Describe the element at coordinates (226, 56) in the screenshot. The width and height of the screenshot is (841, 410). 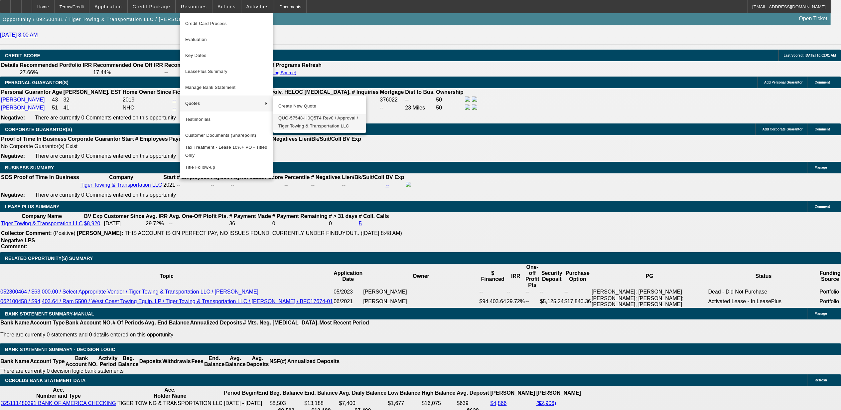
I see `span: Key Dates` at that location.